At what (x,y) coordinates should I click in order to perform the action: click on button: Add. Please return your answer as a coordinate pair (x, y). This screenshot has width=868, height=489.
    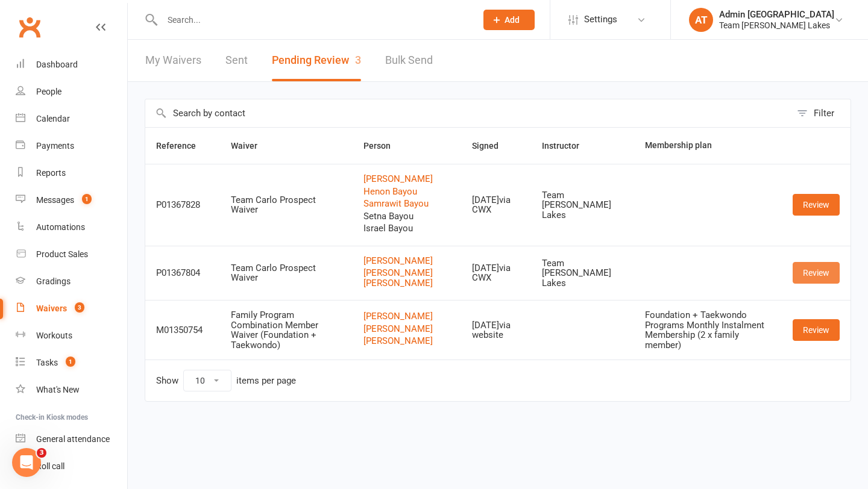
    Looking at the image, I should click on (509, 20).